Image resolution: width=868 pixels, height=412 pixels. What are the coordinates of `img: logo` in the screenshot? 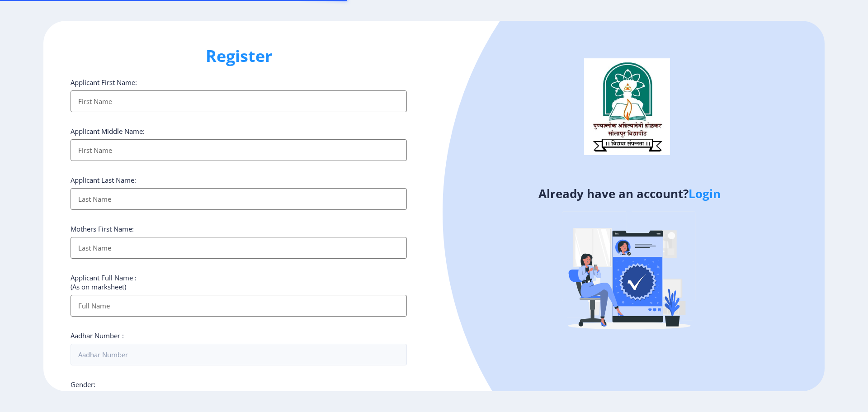 It's located at (627, 107).